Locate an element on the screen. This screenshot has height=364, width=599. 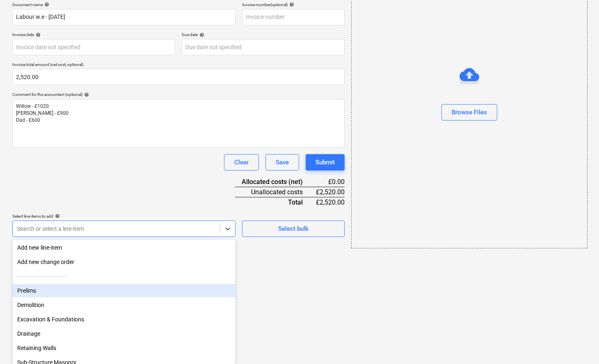
div: Due date is located at coordinates (263, 35).